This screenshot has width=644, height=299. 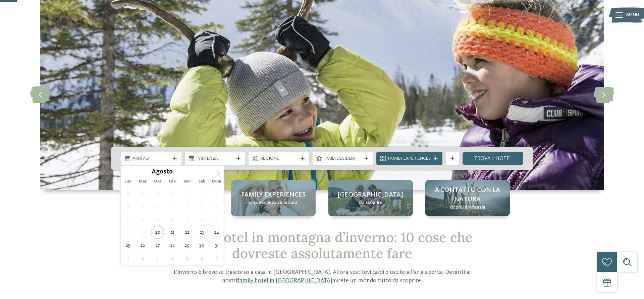 I want to click on span: Agosto 18, 2025, so click(x=127, y=232).